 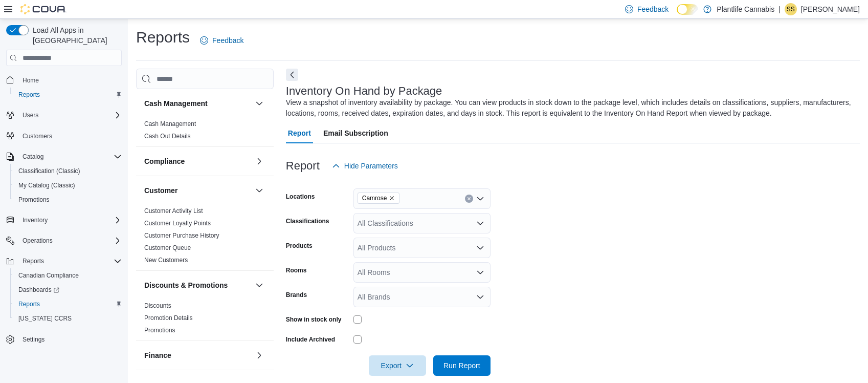 I want to click on a: Discounts, so click(x=158, y=306).